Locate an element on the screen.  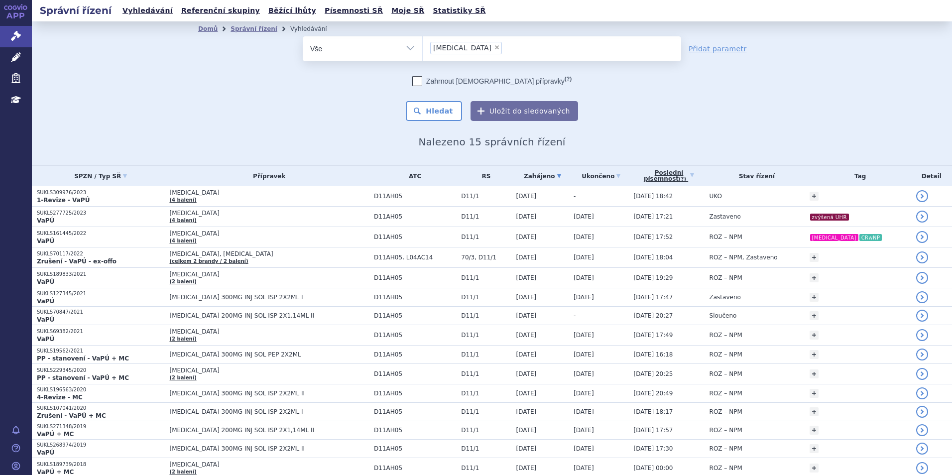
button: Hledat is located at coordinates (434, 111).